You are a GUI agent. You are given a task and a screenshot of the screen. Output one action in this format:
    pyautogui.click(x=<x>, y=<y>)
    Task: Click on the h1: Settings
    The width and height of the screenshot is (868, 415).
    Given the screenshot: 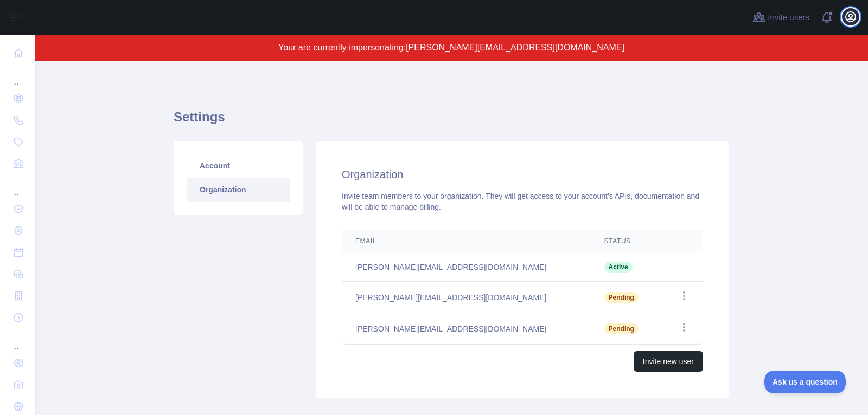 What is the action you would take?
    pyautogui.click(x=451, y=122)
    